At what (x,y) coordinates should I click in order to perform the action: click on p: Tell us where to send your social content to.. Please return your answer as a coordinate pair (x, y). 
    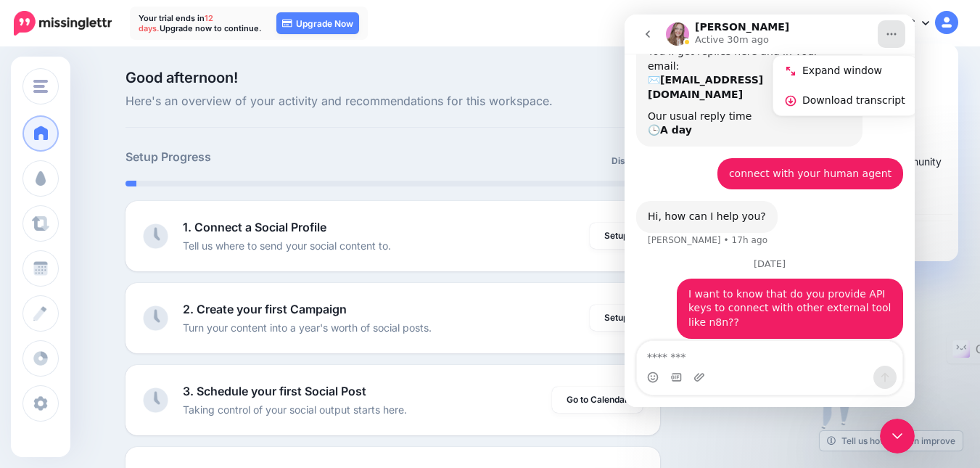
    Looking at the image, I should click on (287, 245).